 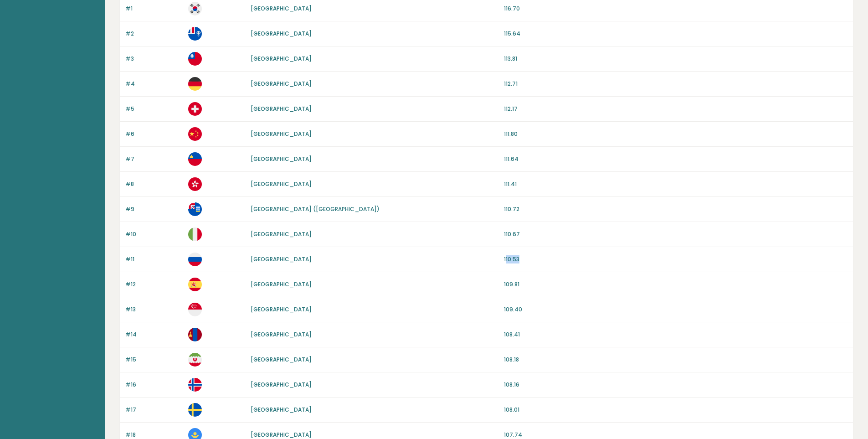 I want to click on img: fk.svg, so click(x=195, y=209).